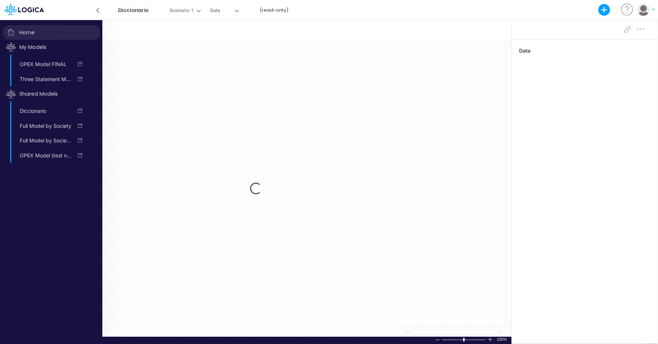 The width and height of the screenshot is (658, 344). What do you see at coordinates (586, 50) in the screenshot?
I see `span: Data` at bounding box center [586, 50].